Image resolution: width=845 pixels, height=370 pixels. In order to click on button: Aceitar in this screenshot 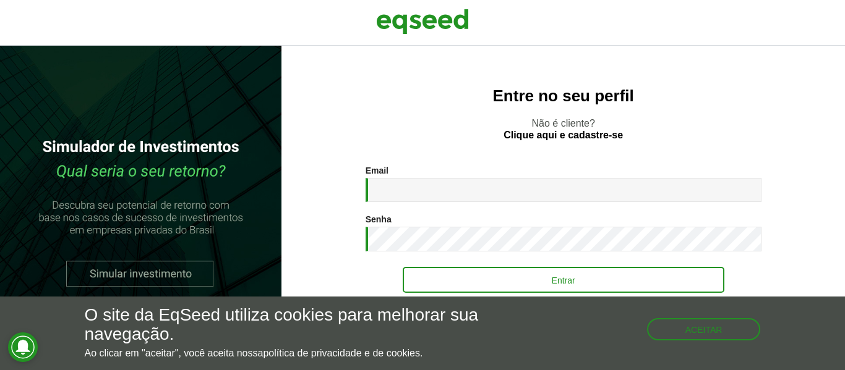, I will do `click(704, 330)`.